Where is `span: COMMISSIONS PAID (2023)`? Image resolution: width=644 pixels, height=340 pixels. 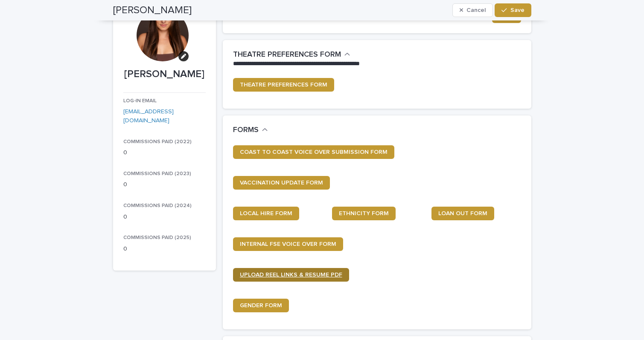 span: COMMISSIONS PAID (2023) is located at coordinates (157, 174).